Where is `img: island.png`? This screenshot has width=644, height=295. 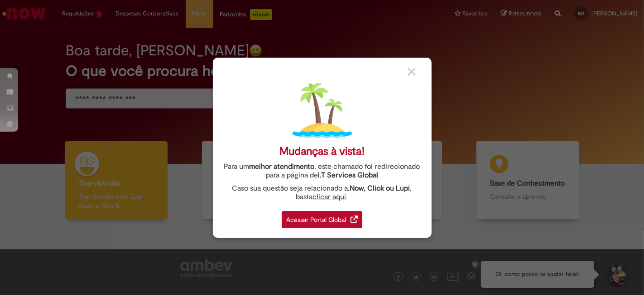 img: island.png is located at coordinates (322, 110).